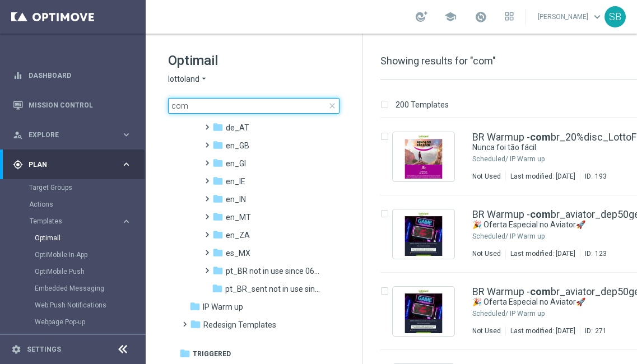 This screenshot has height=364, width=637. Describe the element at coordinates (72, 106) in the screenshot. I see `button: Mission Control` at that location.